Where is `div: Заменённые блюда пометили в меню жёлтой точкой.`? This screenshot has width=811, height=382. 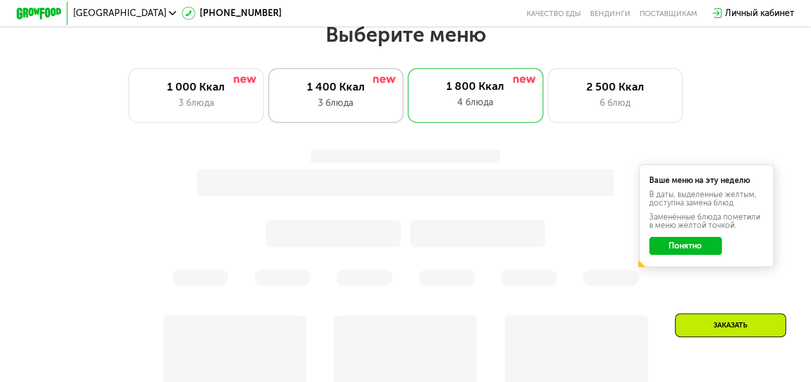 div: Заменённые блюда пометили в меню жёлтой точкой. is located at coordinates (706, 221).